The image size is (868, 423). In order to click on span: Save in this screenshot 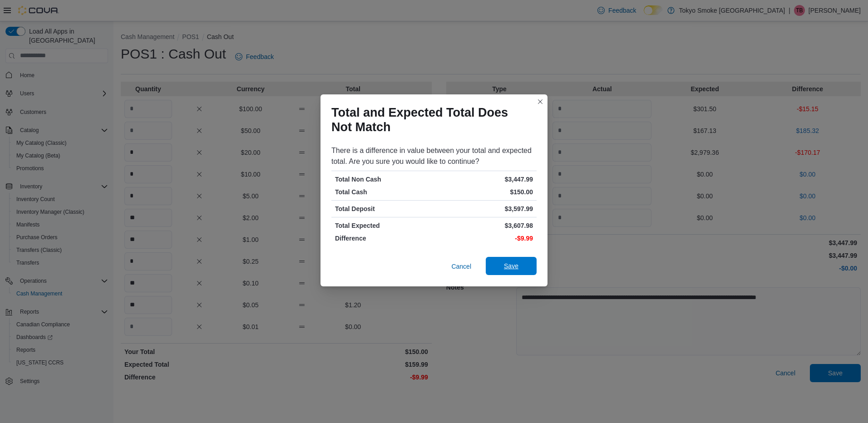, I will do `click(512, 266)`.